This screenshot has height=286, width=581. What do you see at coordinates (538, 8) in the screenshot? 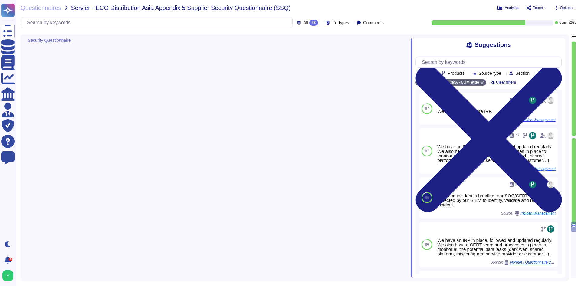
I see `span: Export` at bounding box center [538, 8].